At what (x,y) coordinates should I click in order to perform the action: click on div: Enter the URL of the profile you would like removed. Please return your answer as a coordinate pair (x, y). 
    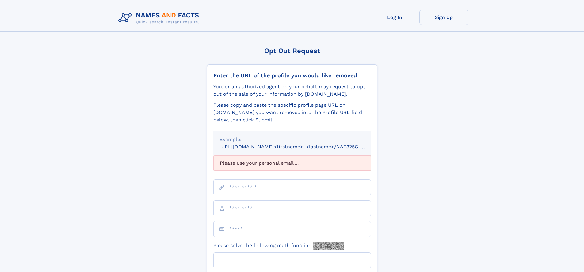
    Looking at the image, I should click on (292, 75).